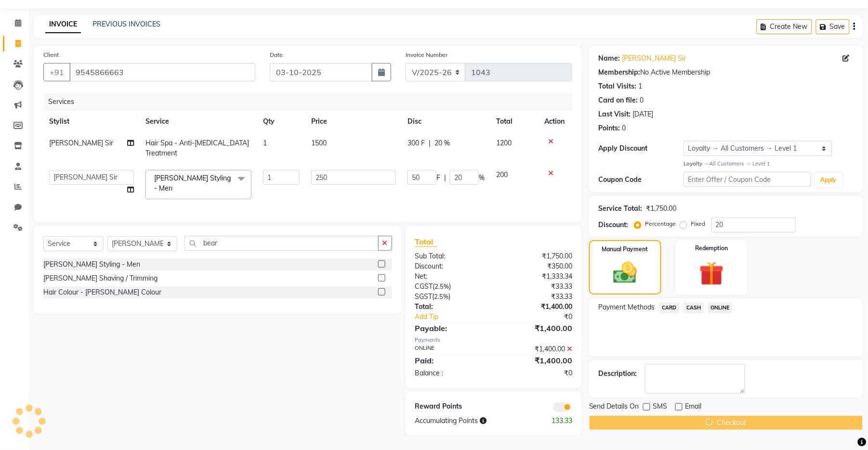 The height and width of the screenshot is (450, 868). Describe the element at coordinates (625, 273) in the screenshot. I see `img: _cash.svg` at that location.